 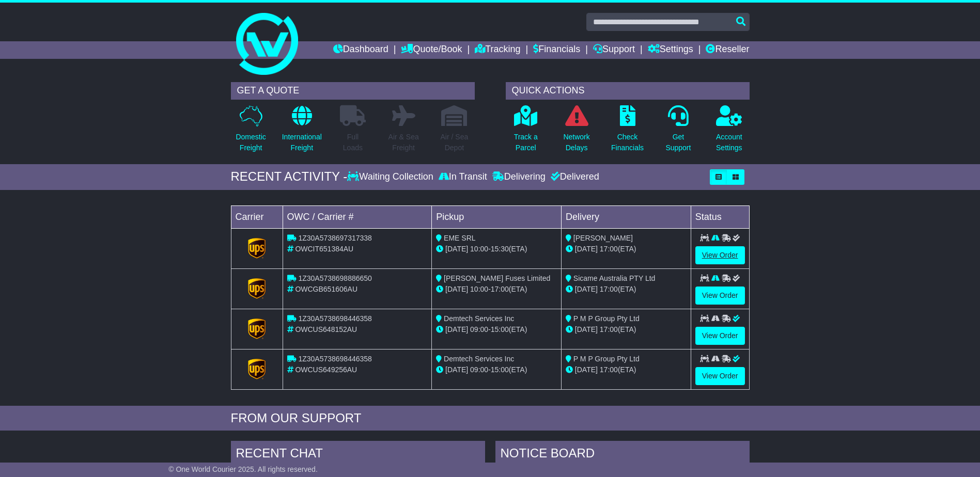 What do you see at coordinates (627, 132) in the screenshot?
I see `a: CheckFinancials` at bounding box center [627, 132].